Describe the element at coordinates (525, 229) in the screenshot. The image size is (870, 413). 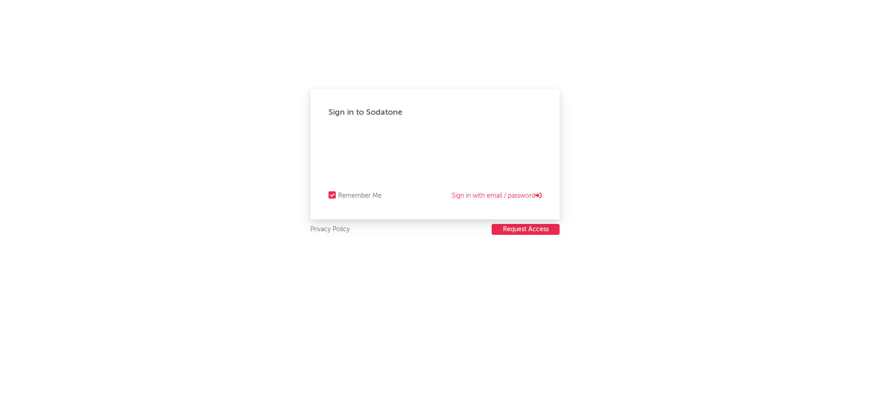
I see `button: Request Access` at that location.